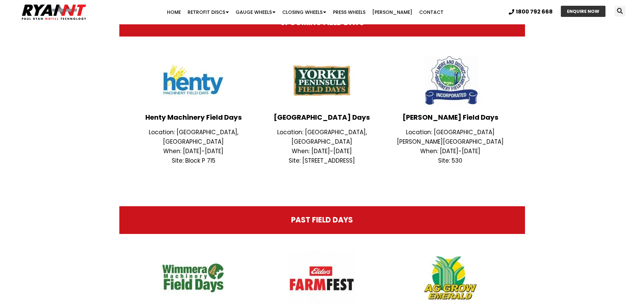 The height and width of the screenshot is (308, 644). I want to click on p: Site: Block P 715, so click(194, 161).